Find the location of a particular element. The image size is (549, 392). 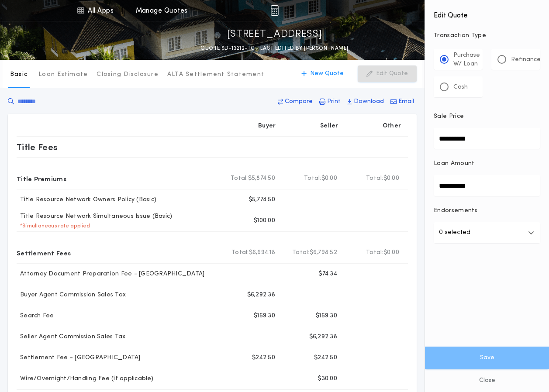

p: $30.00 is located at coordinates (327, 379).